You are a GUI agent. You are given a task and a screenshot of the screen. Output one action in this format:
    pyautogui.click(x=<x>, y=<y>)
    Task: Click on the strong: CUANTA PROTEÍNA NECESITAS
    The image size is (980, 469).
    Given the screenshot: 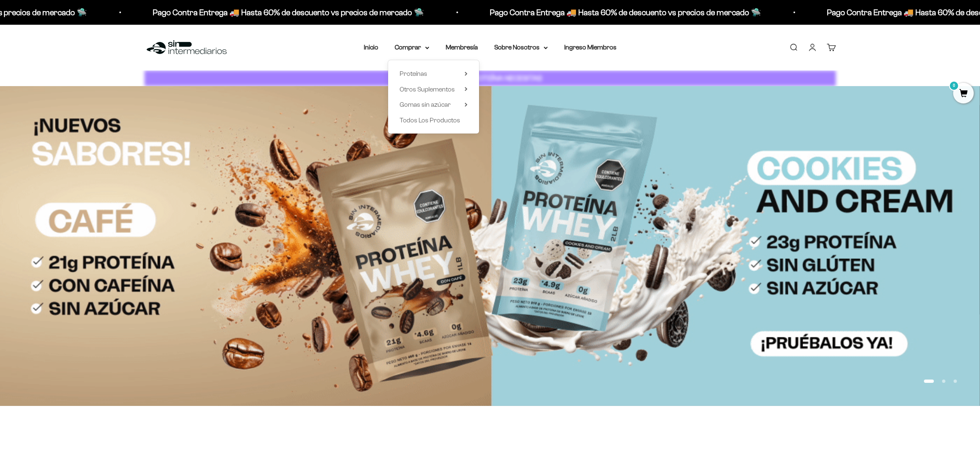 What is the action you would take?
    pyautogui.click(x=490, y=78)
    